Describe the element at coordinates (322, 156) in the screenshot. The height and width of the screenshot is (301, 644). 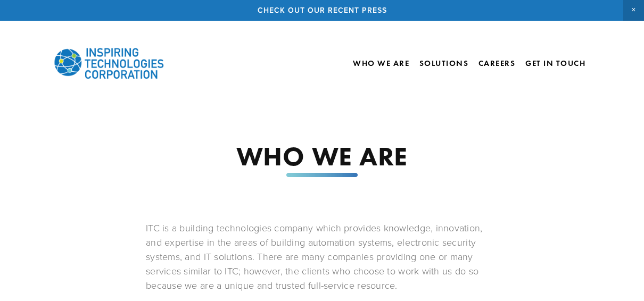
I see `h1: WHO WE ARE` at that location.